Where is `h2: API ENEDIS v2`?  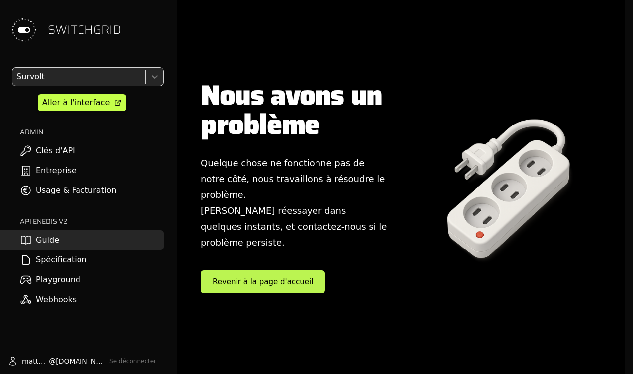 h2: API ENEDIS v2 is located at coordinates (92, 221).